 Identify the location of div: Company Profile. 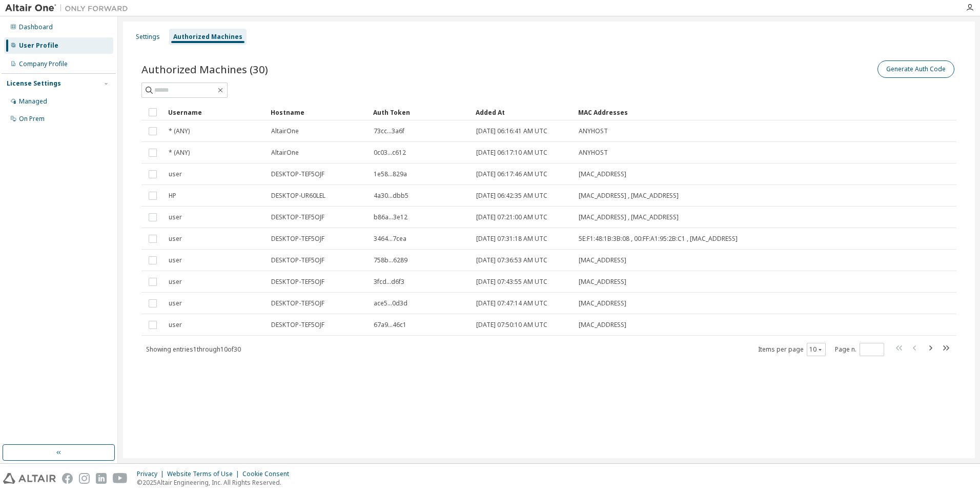
(43, 64).